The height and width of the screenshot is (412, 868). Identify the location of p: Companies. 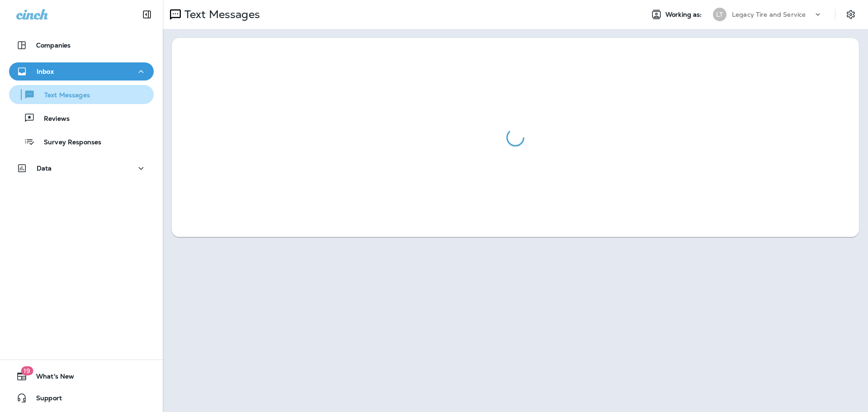
(54, 45).